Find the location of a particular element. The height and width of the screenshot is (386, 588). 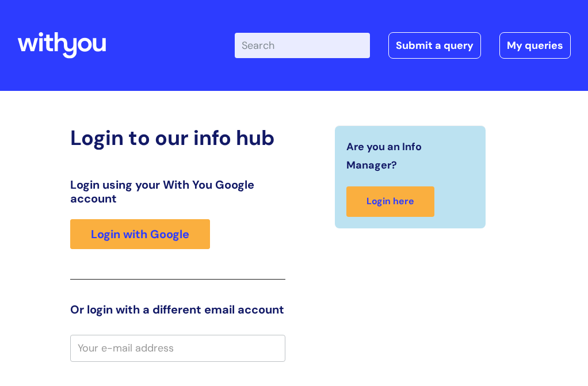

a: Login with Google is located at coordinates (140, 234).